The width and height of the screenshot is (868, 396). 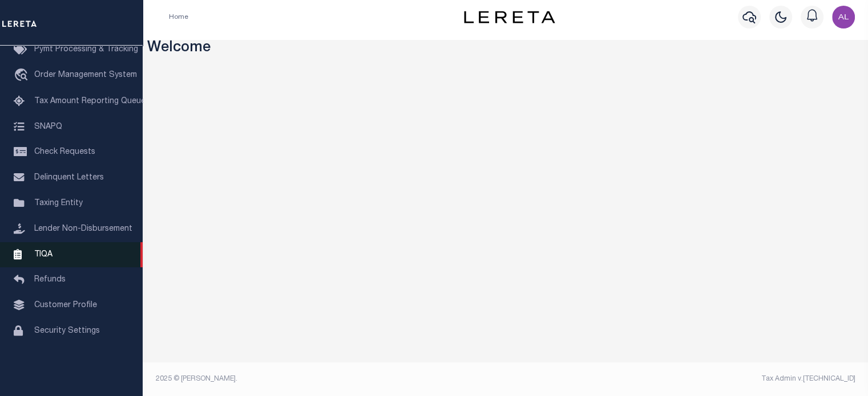 I want to click on i: travel_explore, so click(x=23, y=76).